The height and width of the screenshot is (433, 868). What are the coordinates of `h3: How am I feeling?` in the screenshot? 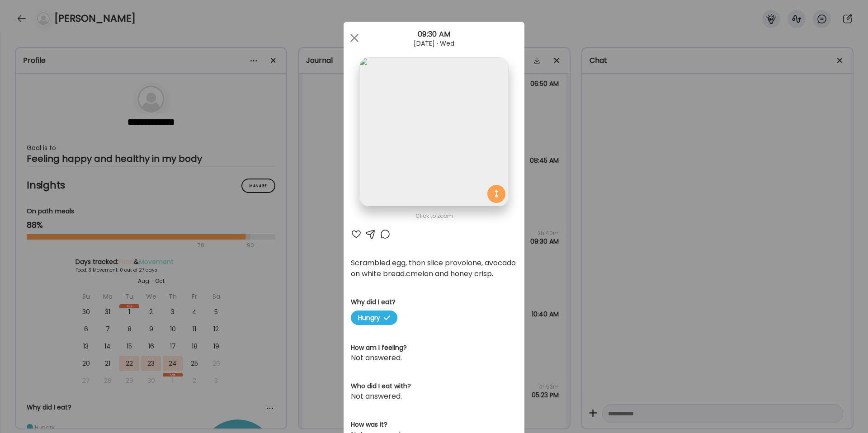 It's located at (434, 348).